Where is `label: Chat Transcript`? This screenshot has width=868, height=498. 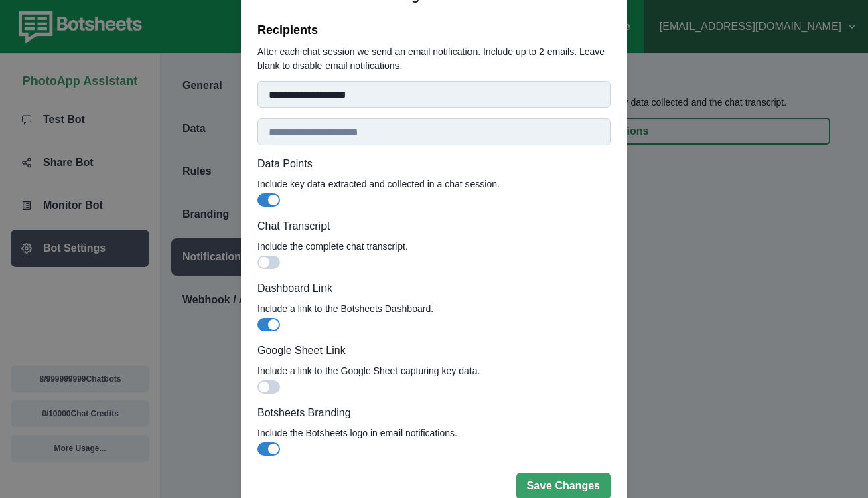
label: Chat Transcript is located at coordinates (328, 226).